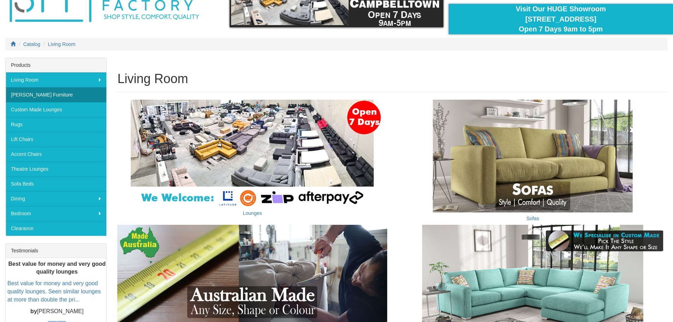 This screenshot has width=673, height=322. I want to click on div: Testimonials, so click(56, 251).